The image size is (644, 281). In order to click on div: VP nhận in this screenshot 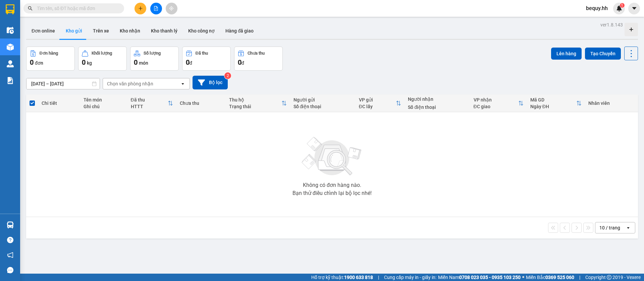, I will do `click(496, 100)`.